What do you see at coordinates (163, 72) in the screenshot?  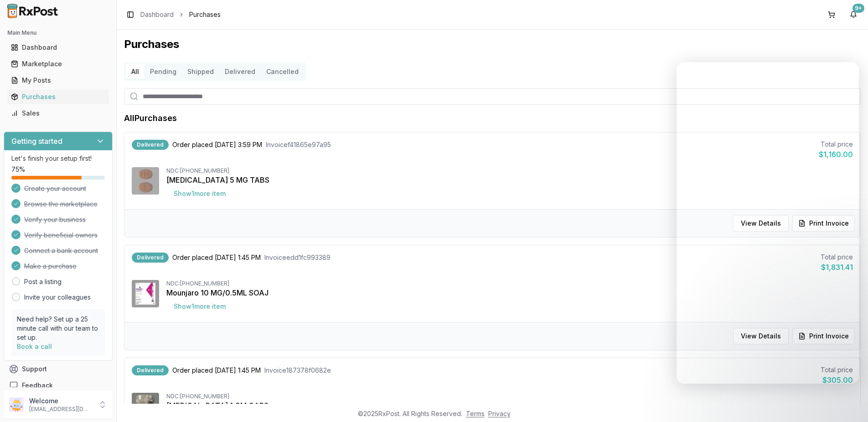 I see `button: Pending` at bounding box center [163, 72].